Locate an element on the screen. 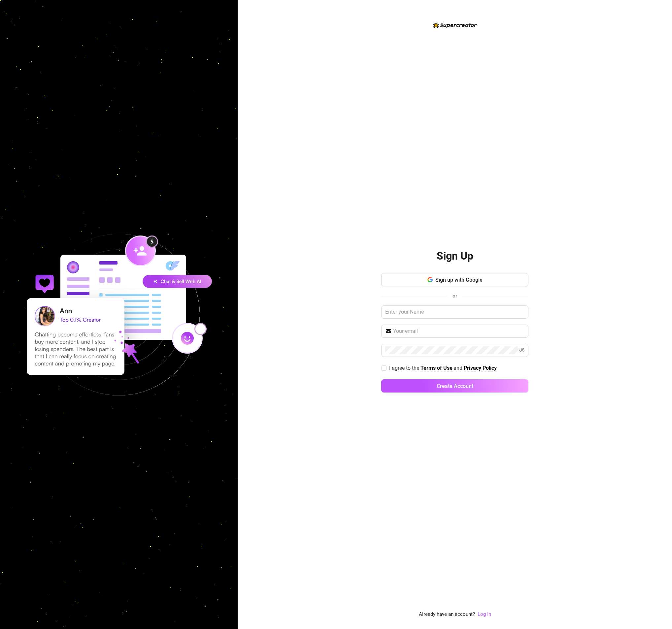  input: Your email is located at coordinates (458, 331).